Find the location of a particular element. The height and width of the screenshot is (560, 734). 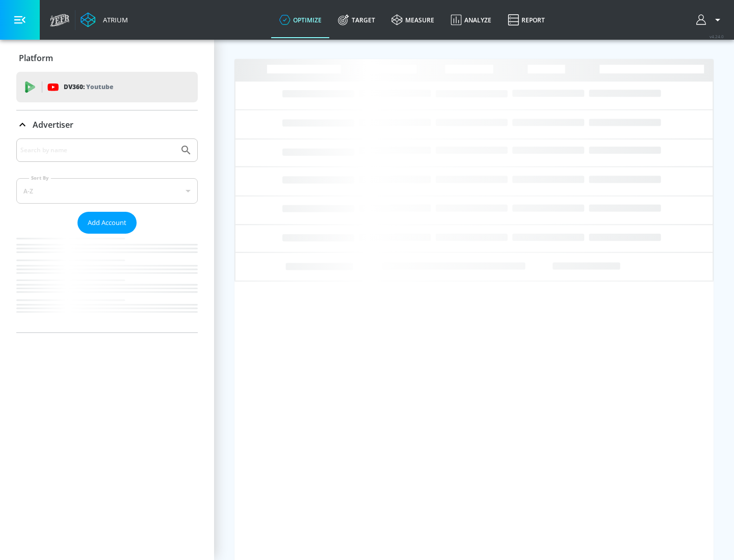

div: Platform is located at coordinates (107, 58).